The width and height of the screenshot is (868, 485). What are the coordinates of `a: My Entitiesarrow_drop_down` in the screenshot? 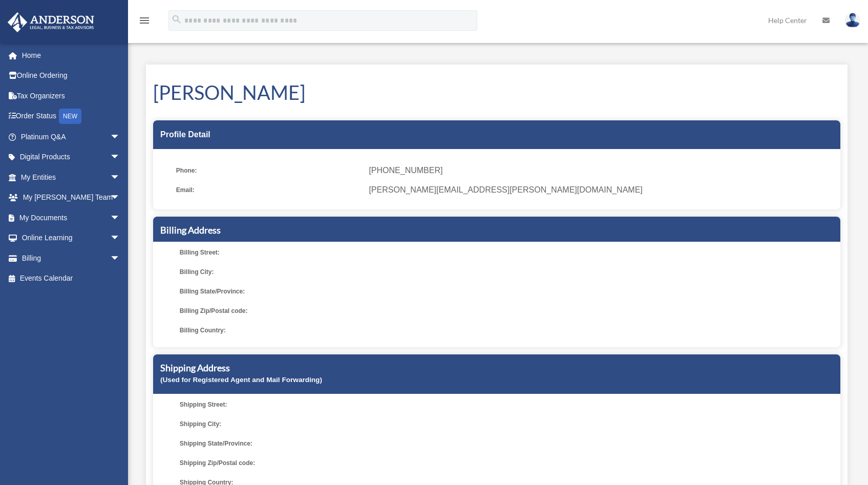 It's located at (71, 177).